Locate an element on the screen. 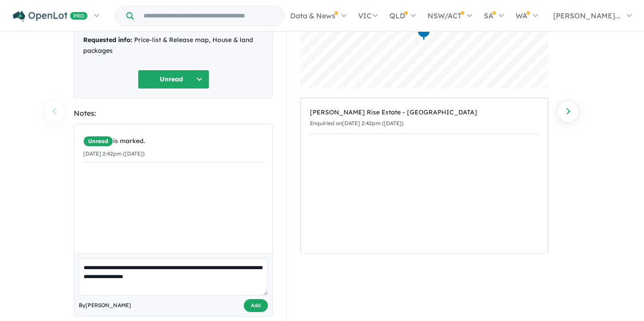 The image size is (644, 321). strong: Requested info: is located at coordinates (108, 40).